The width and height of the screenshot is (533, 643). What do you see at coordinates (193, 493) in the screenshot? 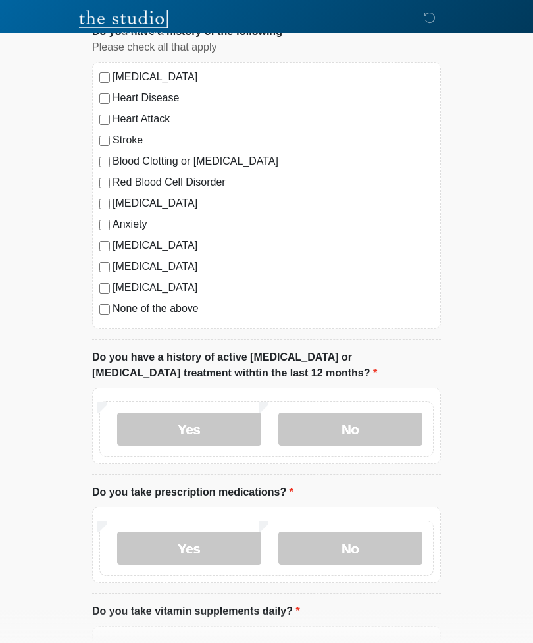
I see `label: Do you take prescription medications?` at bounding box center [193, 493].